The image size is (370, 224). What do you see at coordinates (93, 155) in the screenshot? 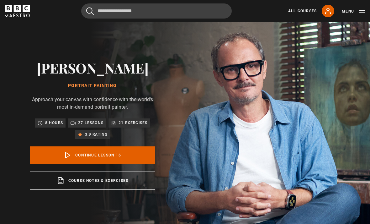
I see `a: Continue lesson 16` at bounding box center [93, 155].